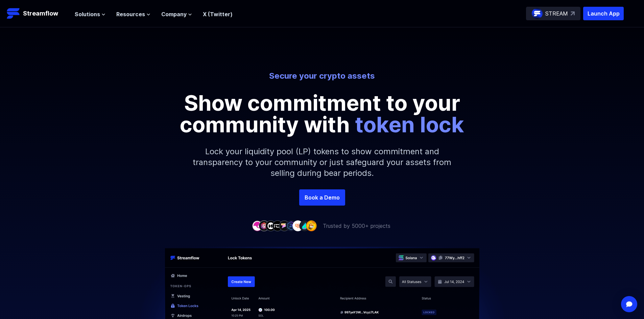  What do you see at coordinates (218, 15) in the screenshot?
I see `a: X (Twitter)` at bounding box center [218, 15].